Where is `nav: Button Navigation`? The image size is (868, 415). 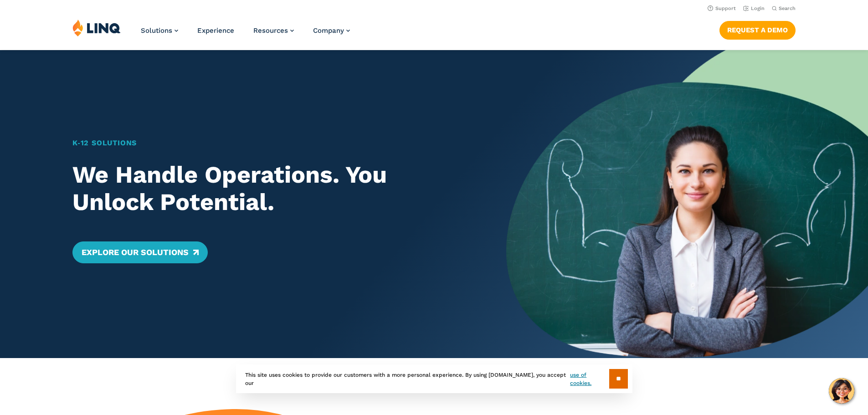 nav: Button Navigation is located at coordinates (757, 29).